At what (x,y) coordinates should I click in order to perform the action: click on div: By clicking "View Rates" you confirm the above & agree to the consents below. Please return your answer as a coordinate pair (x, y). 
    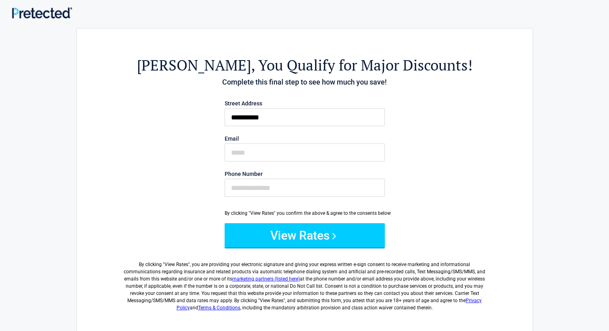
    Looking at the image, I should click on (305, 213).